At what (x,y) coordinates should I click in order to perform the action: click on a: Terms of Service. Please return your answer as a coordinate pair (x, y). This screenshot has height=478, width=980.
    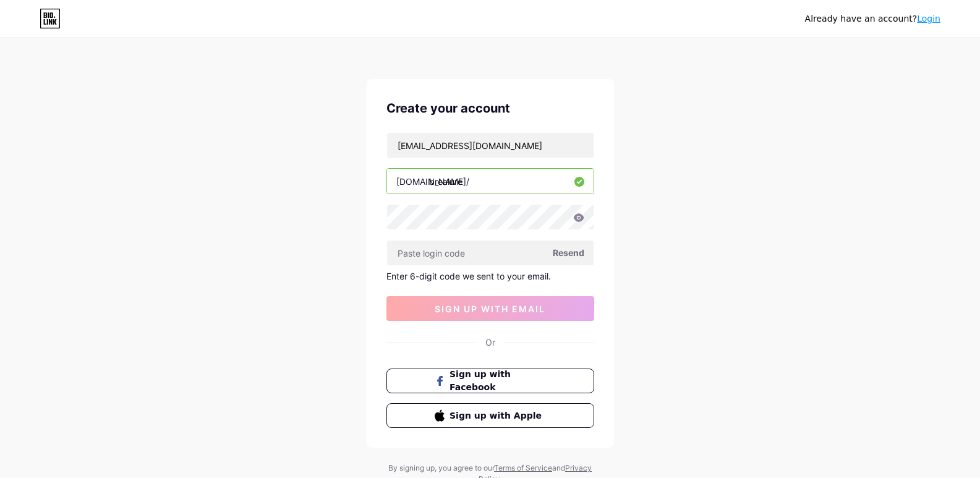
    Looking at the image, I should click on (523, 468).